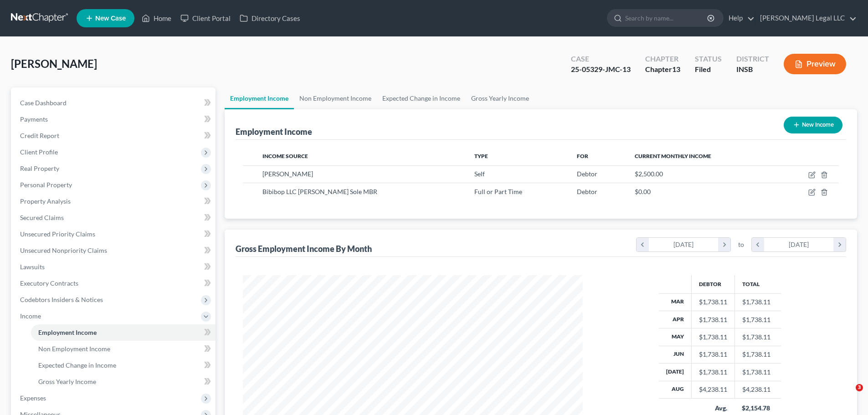 This screenshot has width=868, height=415. Describe the element at coordinates (649, 174) in the screenshot. I see `span: $2,500.00` at that location.